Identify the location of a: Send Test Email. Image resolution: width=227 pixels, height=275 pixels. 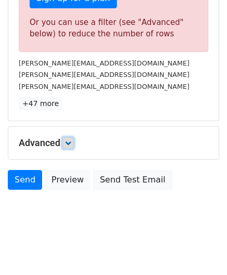
(132, 180).